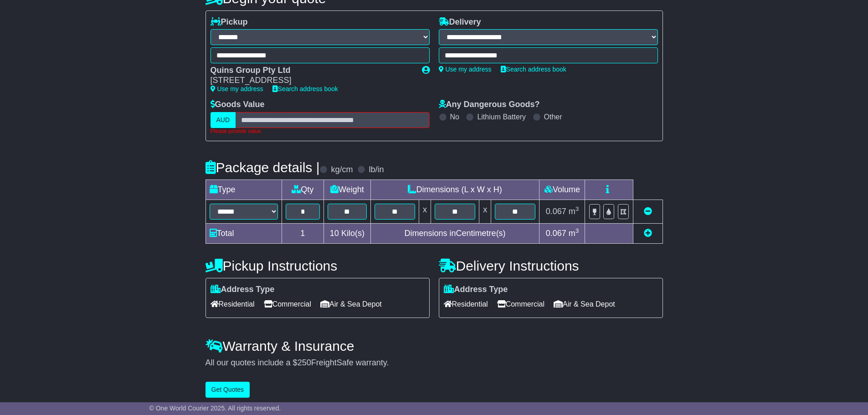  What do you see at coordinates (334, 234) in the screenshot?
I see `span: 10` at bounding box center [334, 234].